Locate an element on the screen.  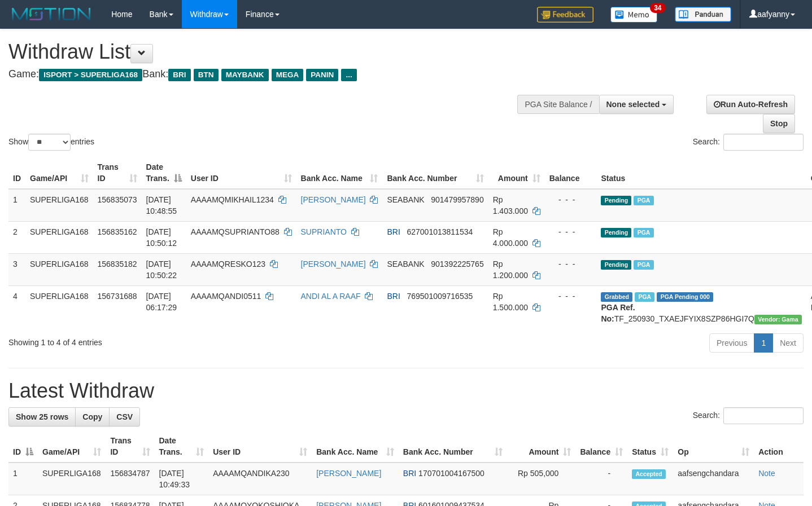
span: 156835162 is located at coordinates (117, 232).